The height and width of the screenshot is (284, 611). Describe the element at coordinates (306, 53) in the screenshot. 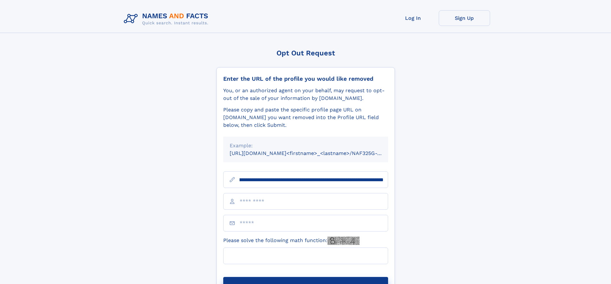

I see `div: Opt Out Request` at that location.